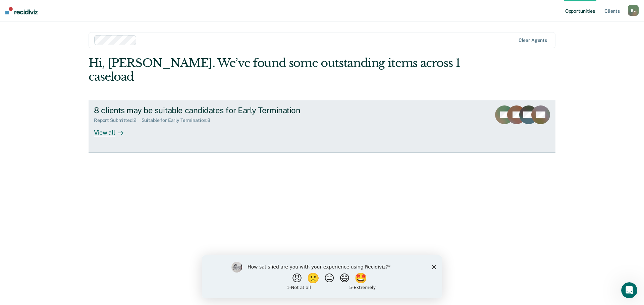 Image resolution: width=644 pixels, height=305 pixels. Describe the element at coordinates (633, 11) in the screenshot. I see `button: BL` at that location.